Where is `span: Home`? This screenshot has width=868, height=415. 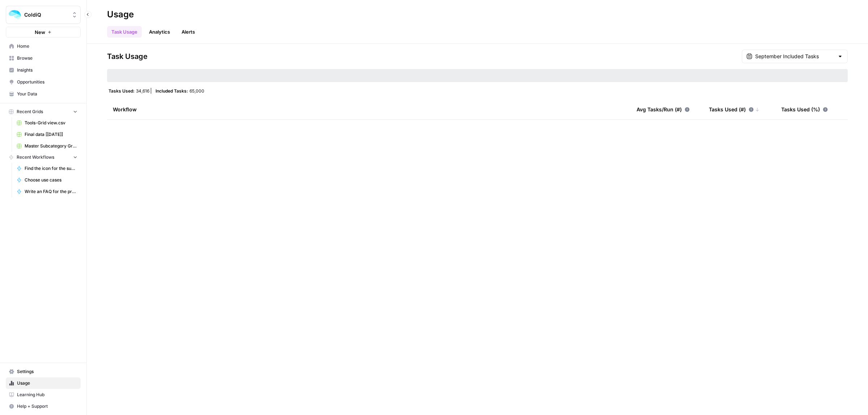
span: Home is located at coordinates (47, 46).